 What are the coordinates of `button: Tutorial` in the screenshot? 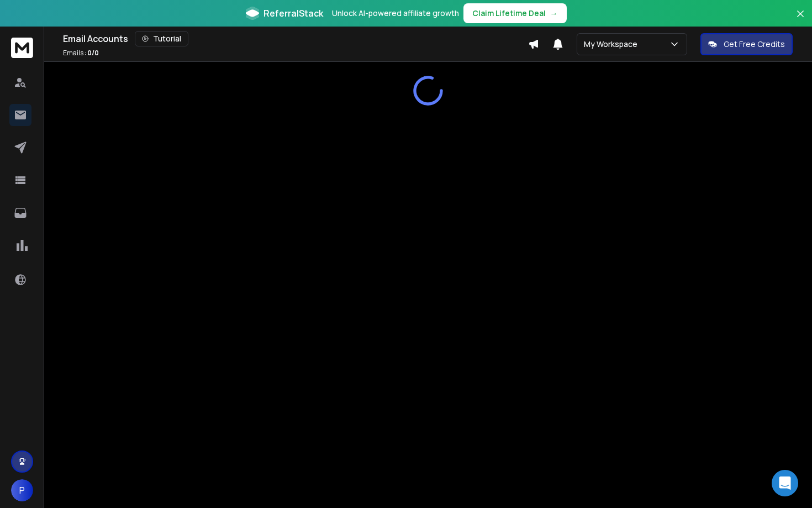 It's located at (161, 38).